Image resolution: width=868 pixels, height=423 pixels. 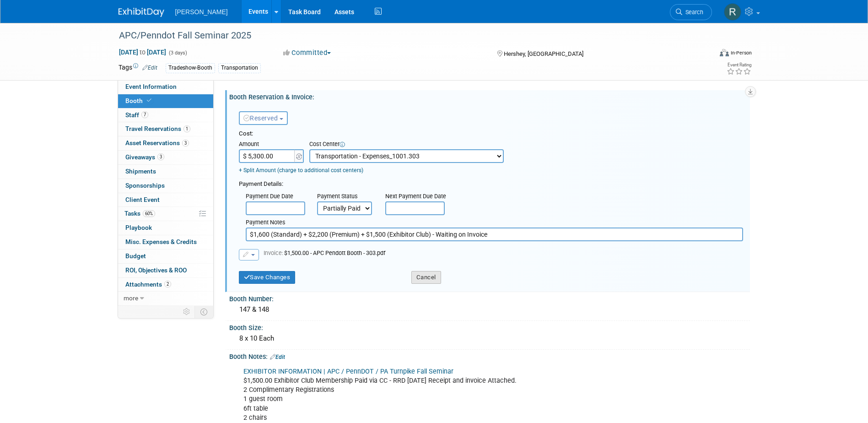 What do you see at coordinates (739, 65) in the screenshot?
I see `div: Event Rating` at bounding box center [739, 65].